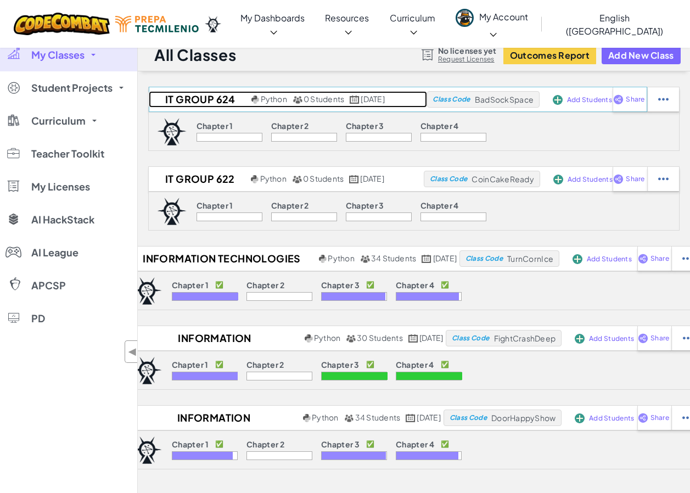  What do you see at coordinates (347, 18) in the screenshot?
I see `span: Resources` at bounding box center [347, 18].